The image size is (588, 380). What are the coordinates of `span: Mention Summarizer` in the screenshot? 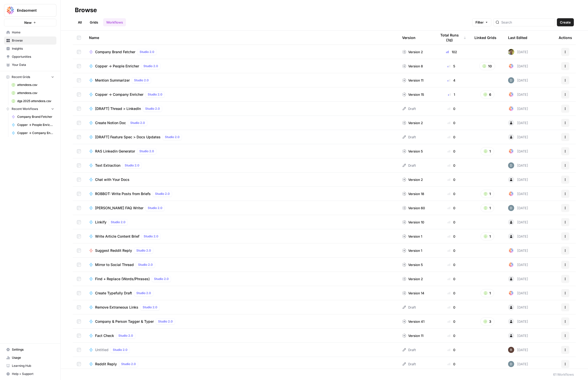 It's located at (112, 80).